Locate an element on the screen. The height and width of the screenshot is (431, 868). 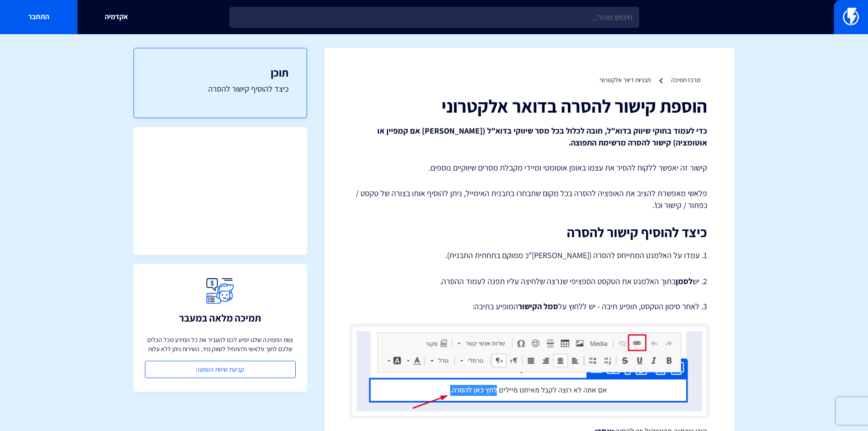
h3: תמיכה מלאה במעבר is located at coordinates (220, 318).